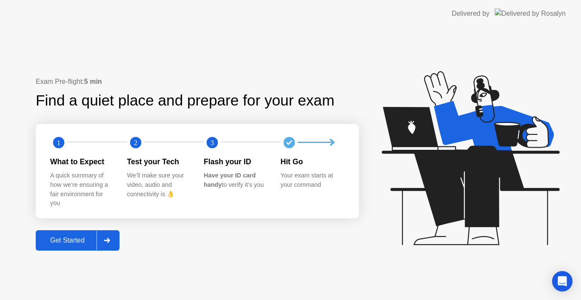 The width and height of the screenshot is (581, 300). What do you see at coordinates (470, 14) in the screenshot?
I see `div: Delivered by` at bounding box center [470, 14].